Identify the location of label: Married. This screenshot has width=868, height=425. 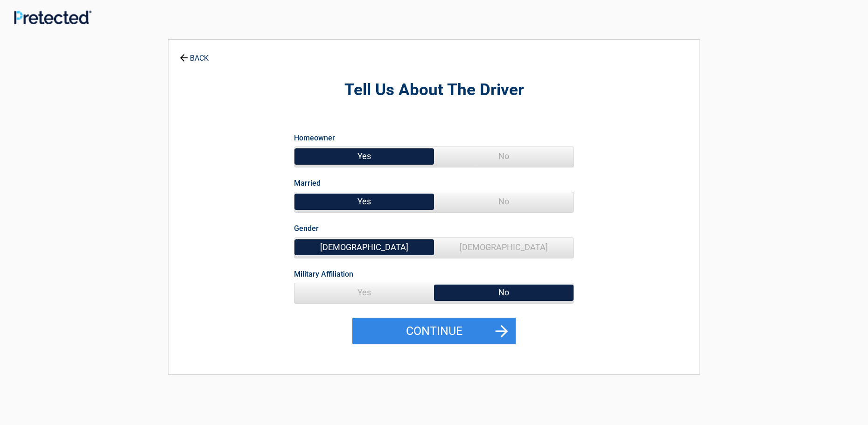
(308, 183).